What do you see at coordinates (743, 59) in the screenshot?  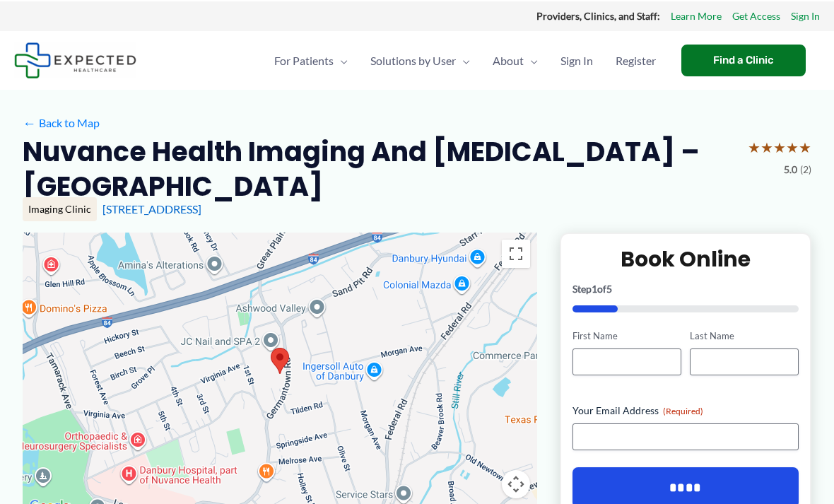 I see `a: Find a Clinic` at bounding box center [743, 59].